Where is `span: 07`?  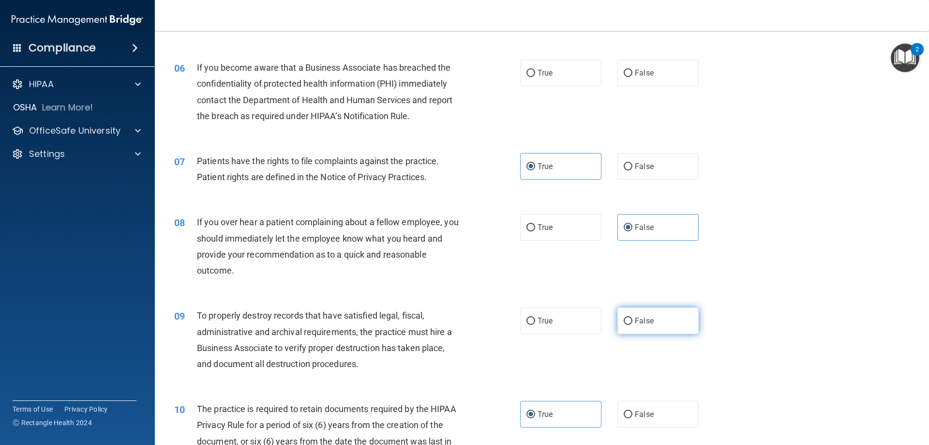 span: 07 is located at coordinates (179, 162).